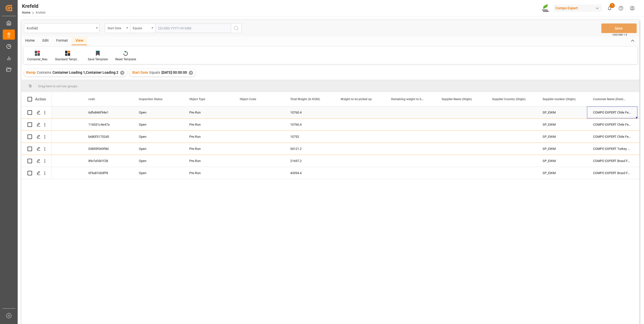 Image resolution: width=644 pixels, height=324 pixels. I want to click on span: Remaining weight to be booked, so click(408, 99).